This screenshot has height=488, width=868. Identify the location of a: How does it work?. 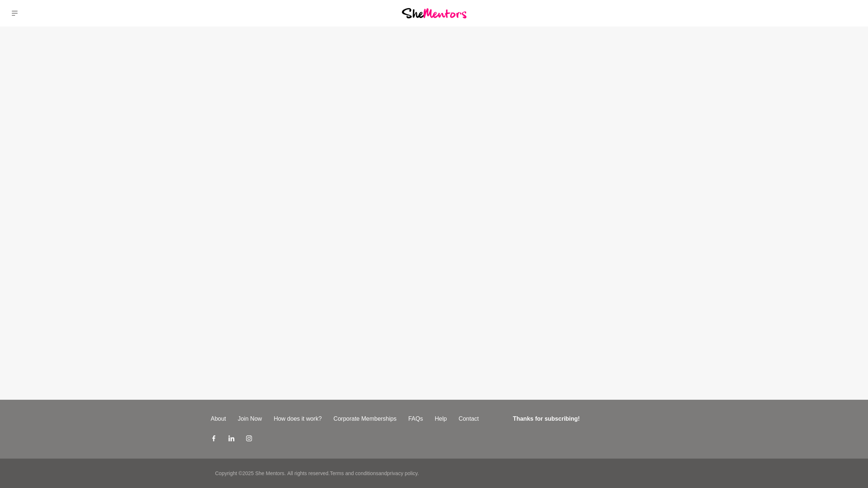
(298, 419).